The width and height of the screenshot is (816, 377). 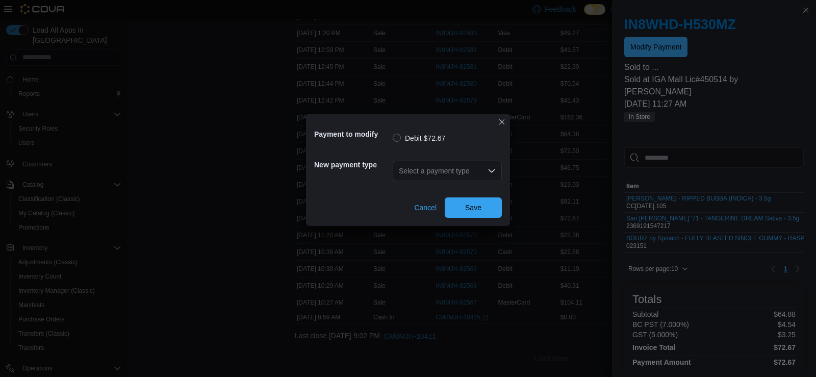 I want to click on button: Open list of options, so click(x=492, y=171).